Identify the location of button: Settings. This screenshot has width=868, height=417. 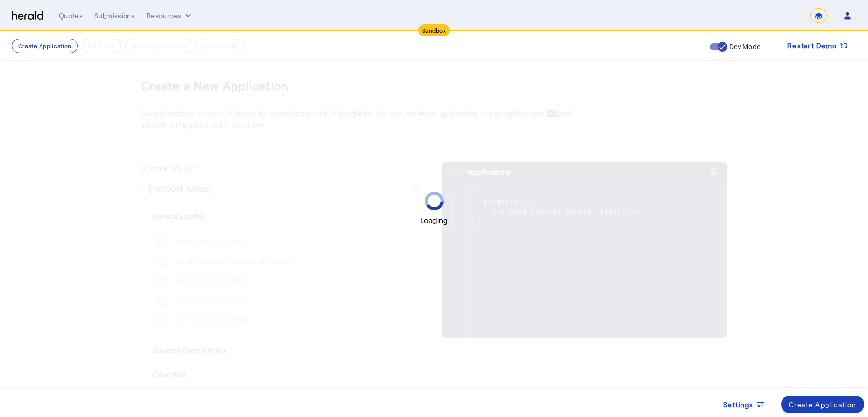
(744, 404).